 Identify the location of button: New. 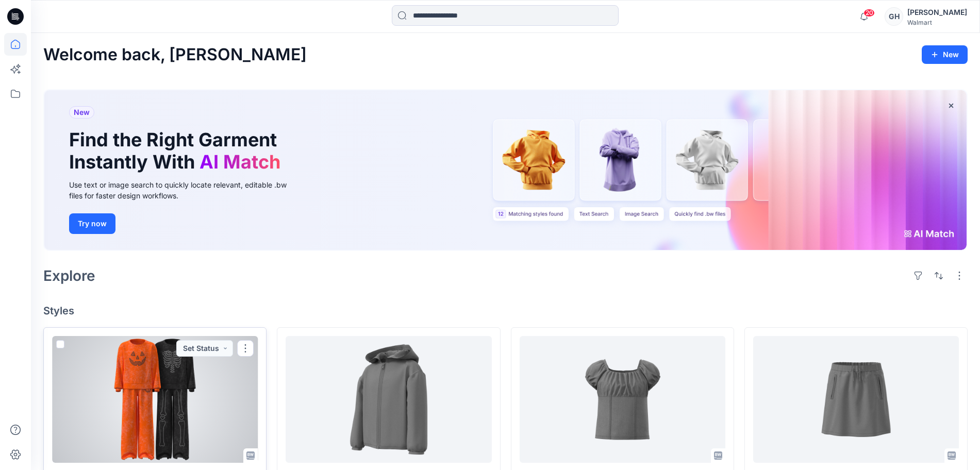
(944, 54).